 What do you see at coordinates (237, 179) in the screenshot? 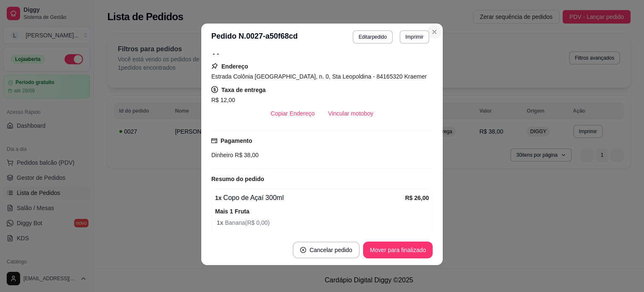
I see `strong: Resumo do pedido` at bounding box center [237, 179].